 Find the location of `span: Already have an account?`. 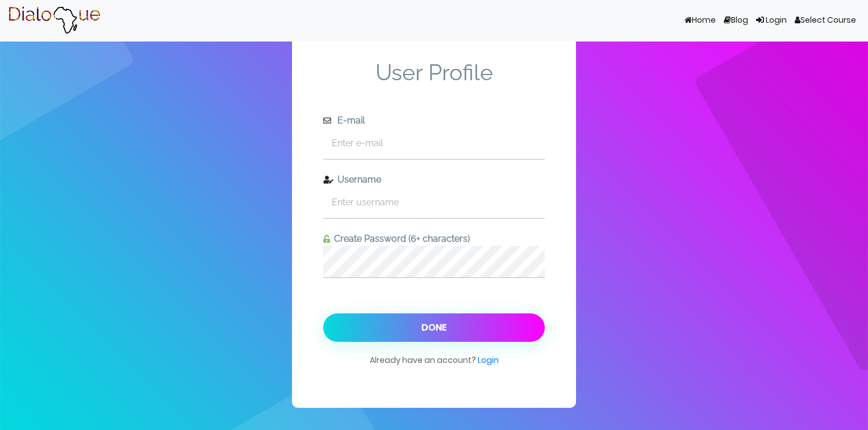

span: Already have an account? is located at coordinates (434, 365).